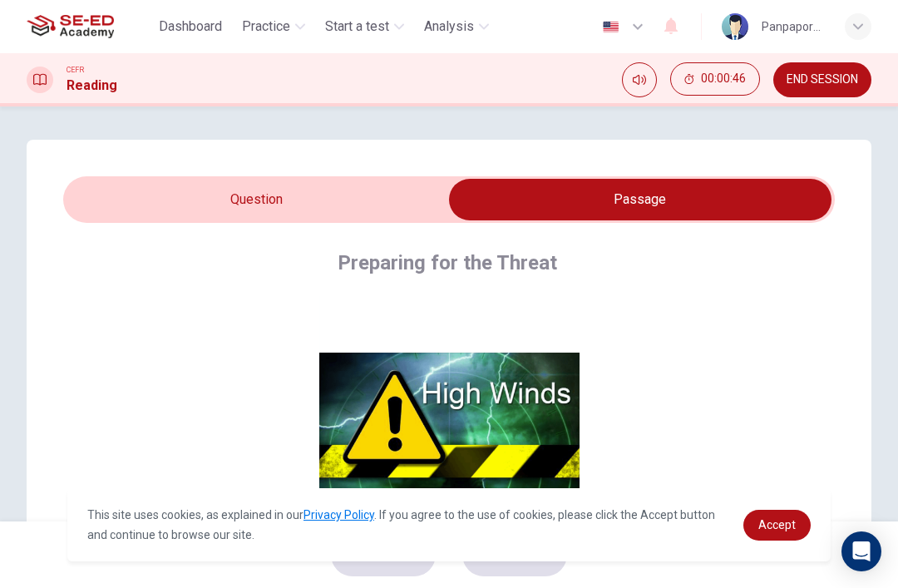  Describe the element at coordinates (862, 551) in the screenshot. I see `div: Open Intercom Messenger` at that location.